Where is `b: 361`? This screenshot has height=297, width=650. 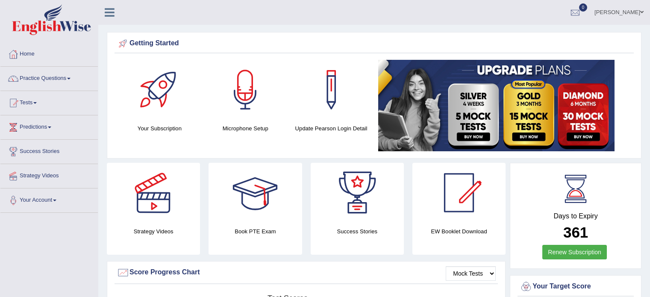 b: 361 is located at coordinates (576, 232).